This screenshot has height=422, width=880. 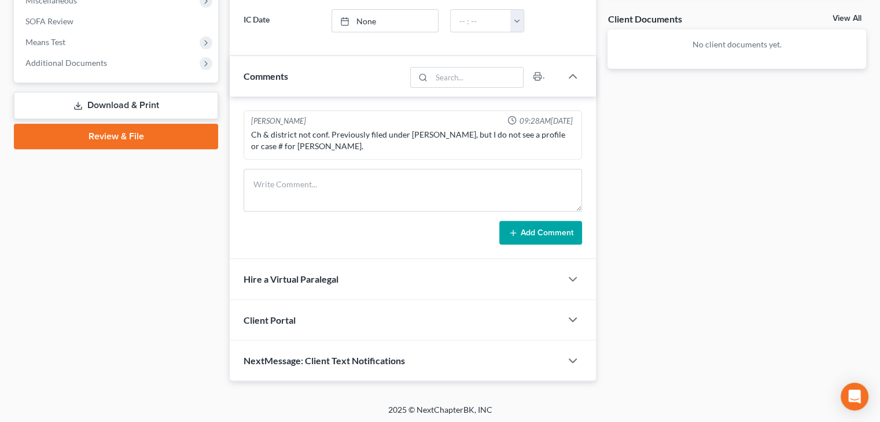 What do you see at coordinates (644, 19) in the screenshot?
I see `div: Client Documents` at bounding box center [644, 19].